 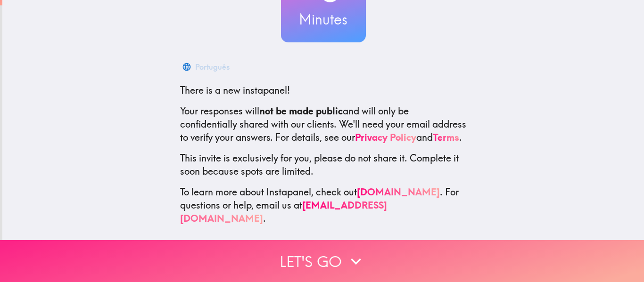 I want to click on div: Português, so click(x=212, y=67).